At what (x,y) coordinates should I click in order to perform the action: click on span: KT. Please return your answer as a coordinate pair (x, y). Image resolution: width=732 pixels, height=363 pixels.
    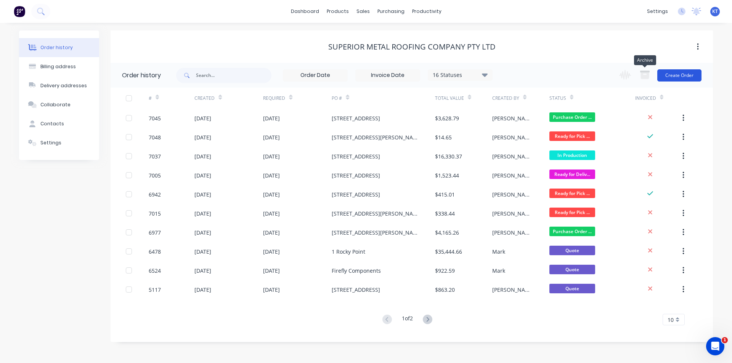
    Looking at the image, I should click on (715, 11).